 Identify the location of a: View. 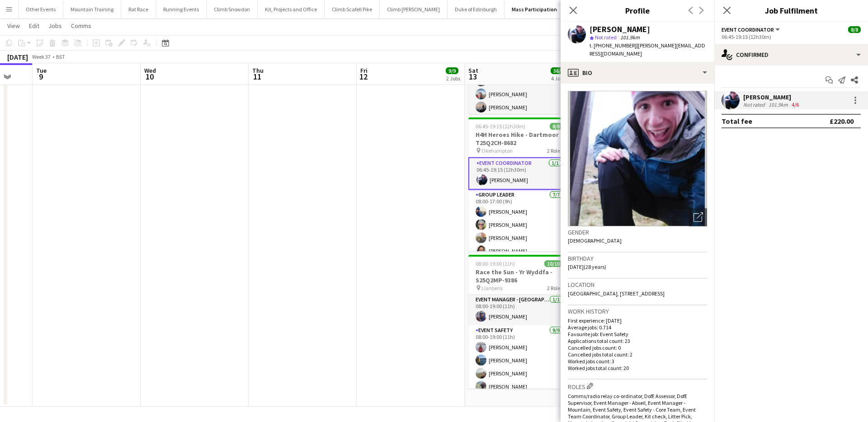
(14, 26).